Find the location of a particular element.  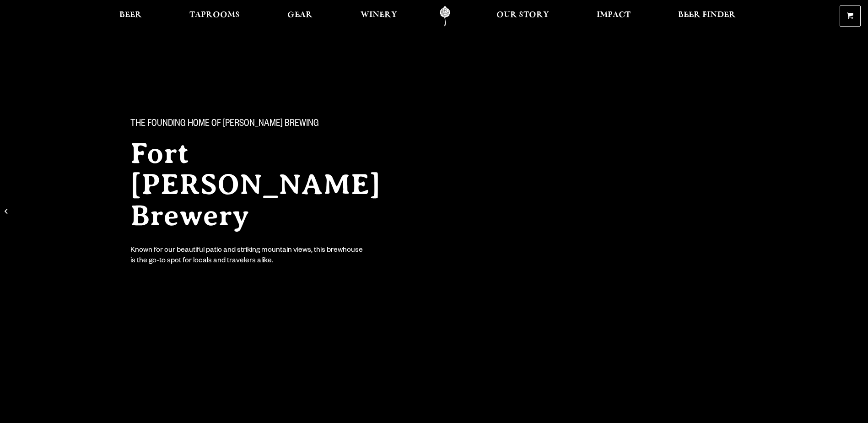

span: Winery is located at coordinates (379, 15).